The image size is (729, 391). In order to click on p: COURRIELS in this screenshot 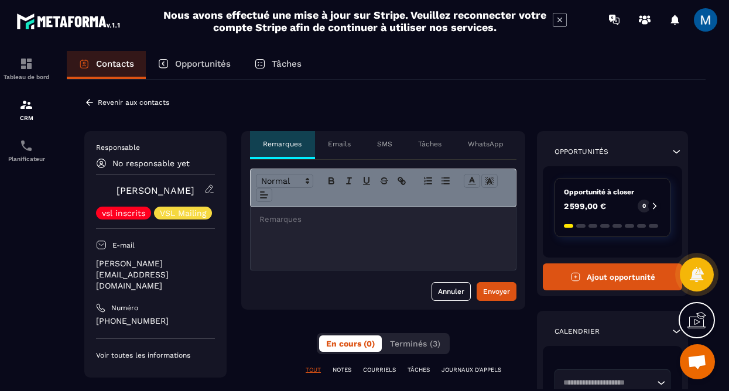, I will do `click(379, 370)`.